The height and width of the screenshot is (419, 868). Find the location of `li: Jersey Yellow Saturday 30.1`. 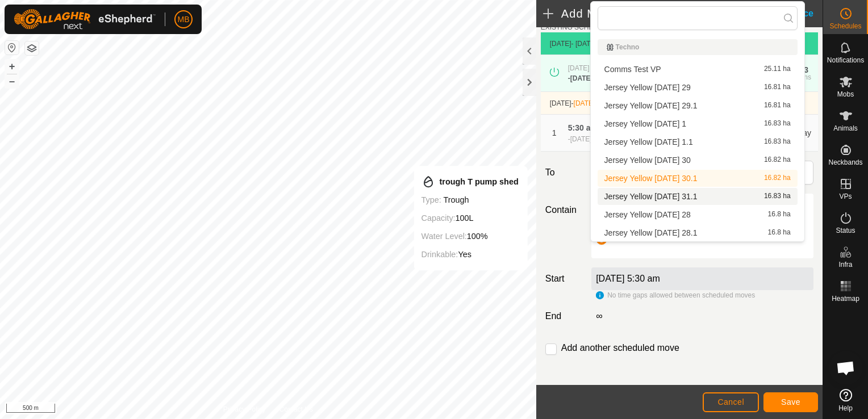

li: Jersey Yellow Saturday 30.1 is located at coordinates (698, 178).